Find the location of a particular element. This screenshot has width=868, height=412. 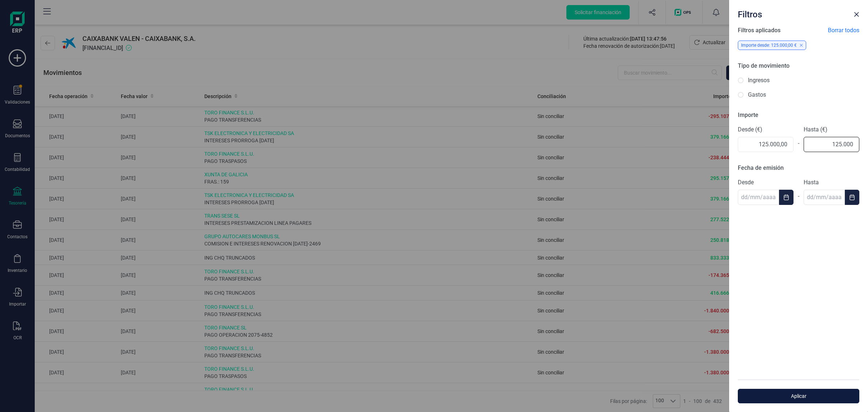

span: Aplicar is located at coordinates (799, 396).